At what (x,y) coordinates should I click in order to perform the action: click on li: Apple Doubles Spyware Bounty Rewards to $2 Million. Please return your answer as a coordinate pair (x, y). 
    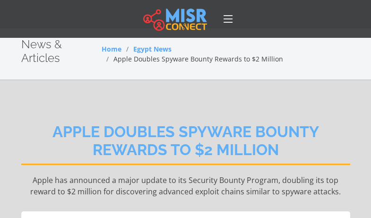
    Looking at the image, I should click on (192, 59).